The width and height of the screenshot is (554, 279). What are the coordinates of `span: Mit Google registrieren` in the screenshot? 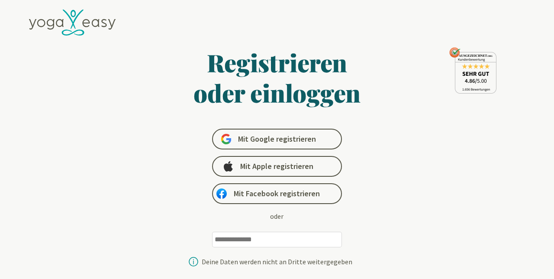 It's located at (277, 139).